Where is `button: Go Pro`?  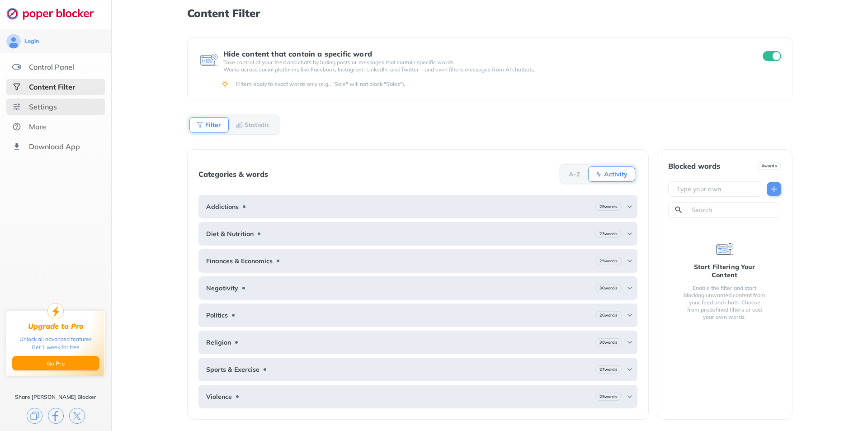 button: Go Pro is located at coordinates (55, 364).